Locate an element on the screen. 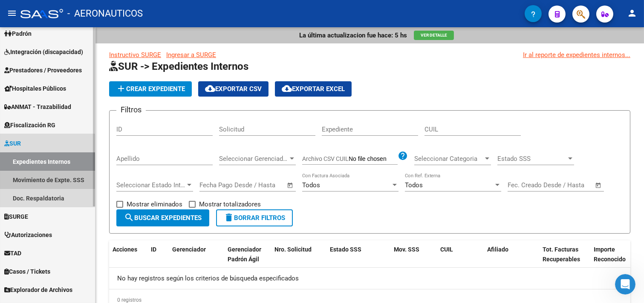 The width and height of the screenshot is (644, 303). span: CUIL is located at coordinates (447, 250).